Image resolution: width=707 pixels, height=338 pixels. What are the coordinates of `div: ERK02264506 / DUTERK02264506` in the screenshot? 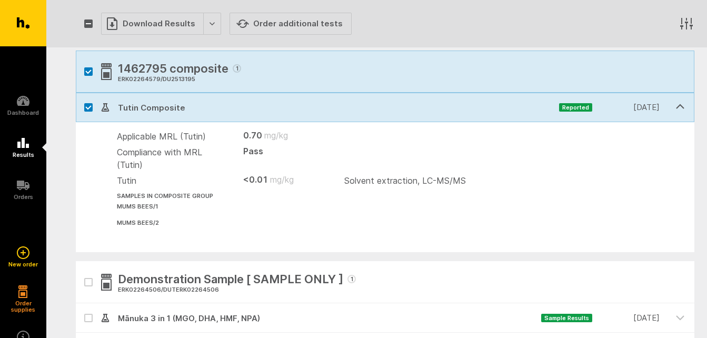 It's located at (237, 290).